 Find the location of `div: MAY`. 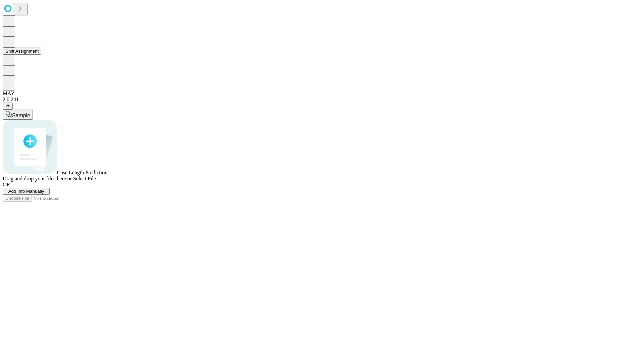

div: MAY is located at coordinates (322, 94).